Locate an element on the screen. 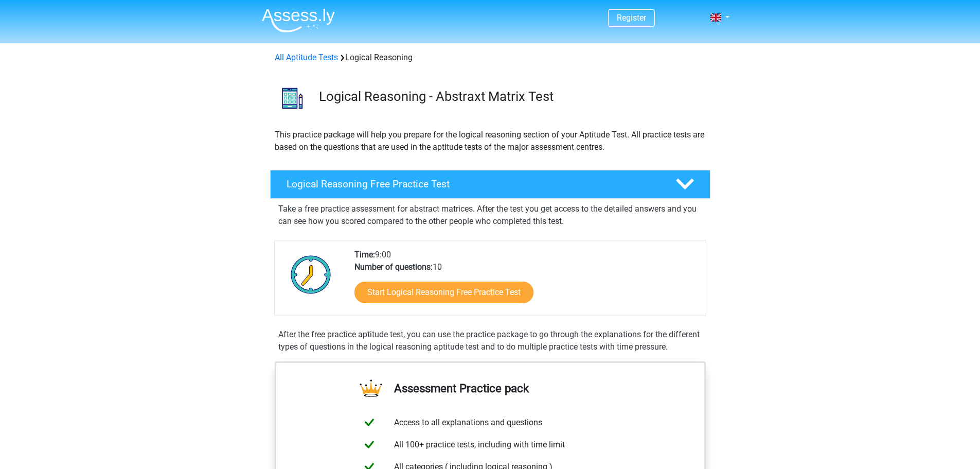  div: Logical Reasoning is located at coordinates (490, 57).